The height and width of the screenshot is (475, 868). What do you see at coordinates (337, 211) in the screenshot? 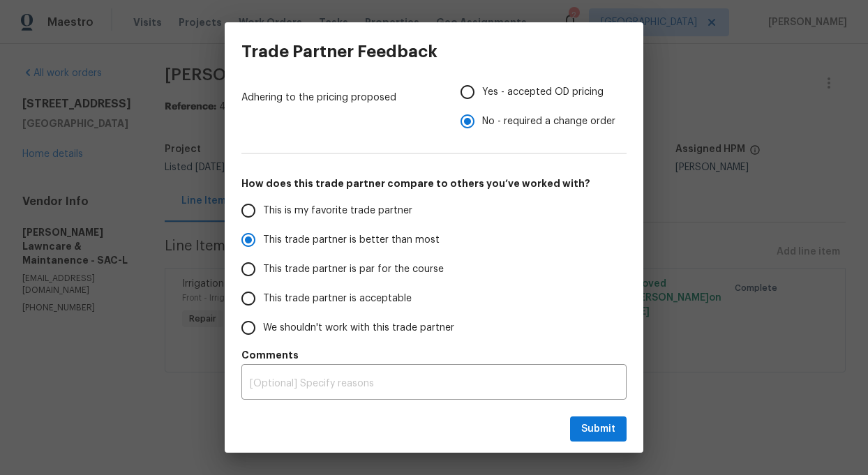
I see `span: This is my favorite trade partner` at bounding box center [337, 211].